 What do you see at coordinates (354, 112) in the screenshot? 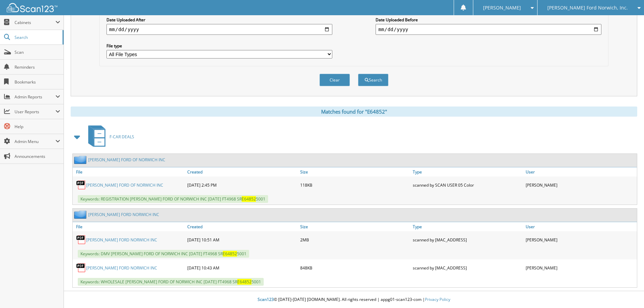
I see `div: Matches found for "E64852"` at bounding box center [354, 112].